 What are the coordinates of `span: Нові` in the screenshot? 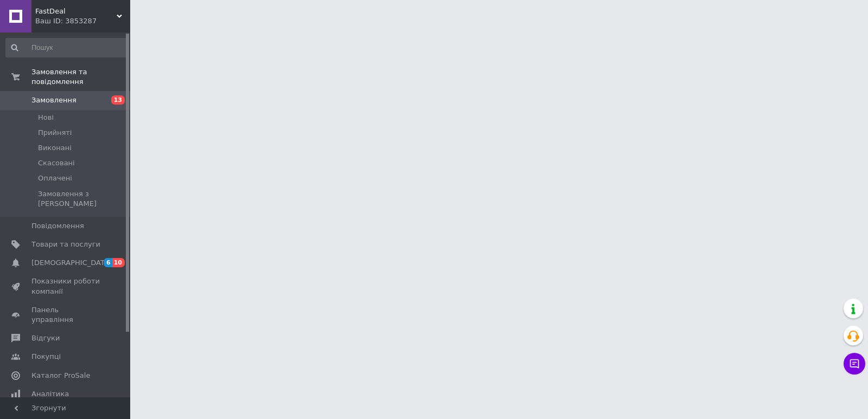 It's located at (46, 118).